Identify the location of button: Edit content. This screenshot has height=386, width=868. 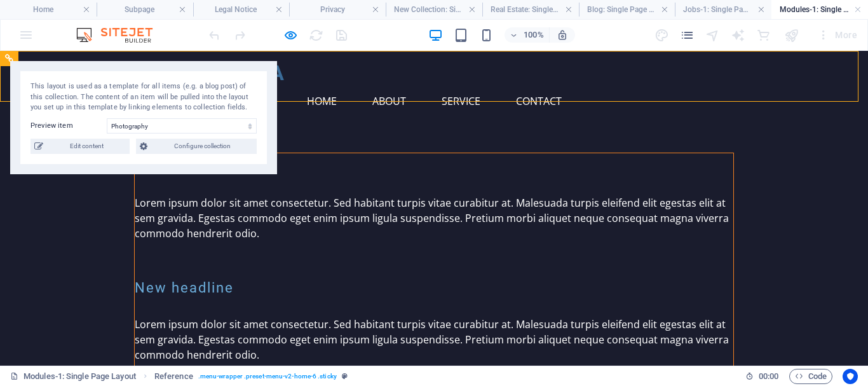
(80, 146).